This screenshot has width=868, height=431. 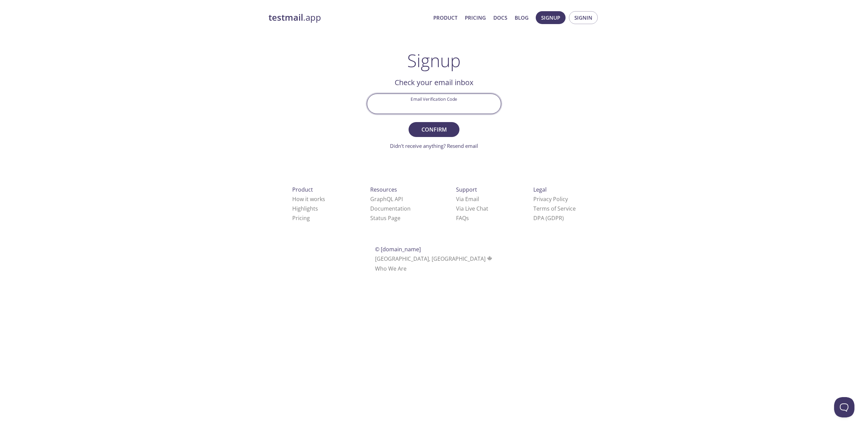 I want to click on a: Blog, so click(x=522, y=18).